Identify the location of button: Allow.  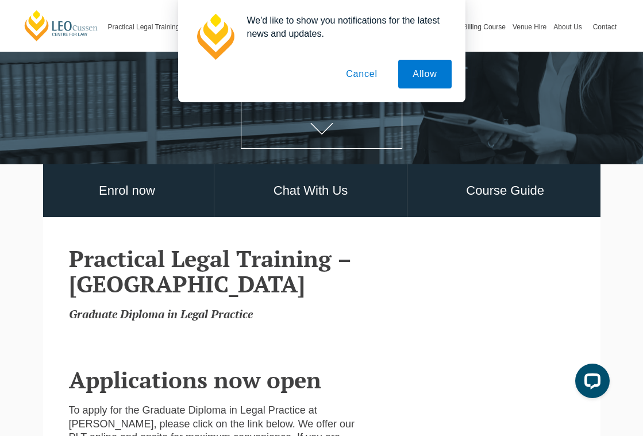
(425, 74).